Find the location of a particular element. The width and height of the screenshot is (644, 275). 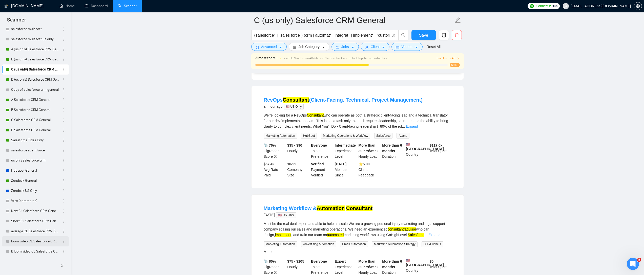

a: C (us only) Salesforce CRM General is located at coordinates (35, 69).